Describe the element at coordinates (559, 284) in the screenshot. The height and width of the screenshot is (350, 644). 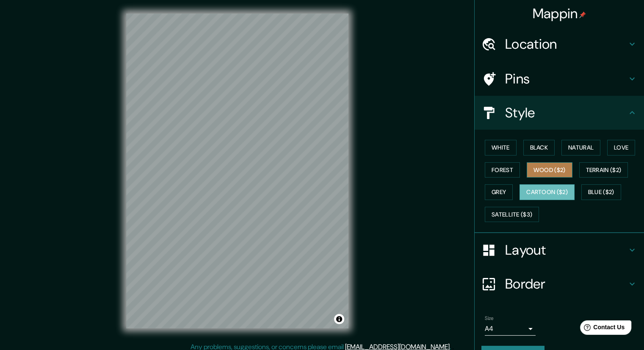
I see `div: Border` at that location.